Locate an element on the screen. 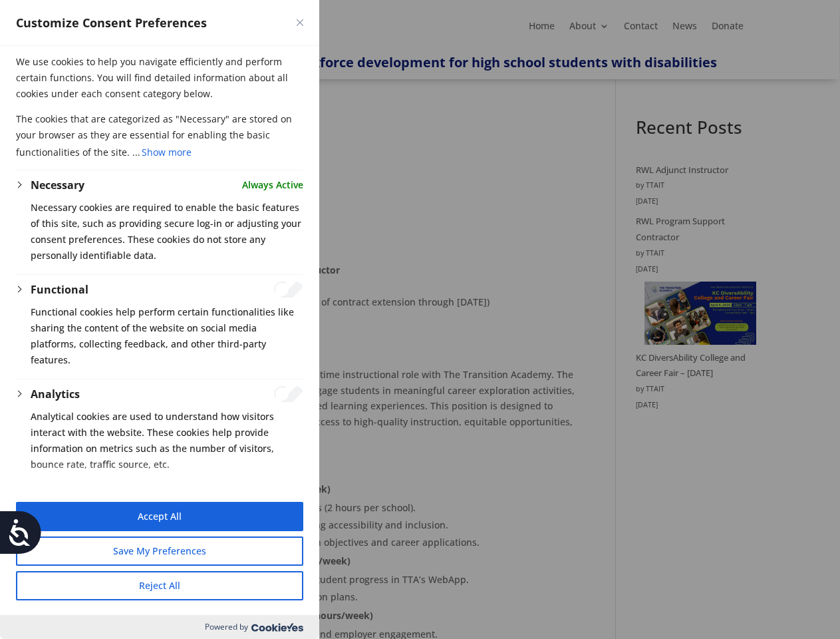 The height and width of the screenshot is (639, 840). span: Always Active is located at coordinates (273, 185).